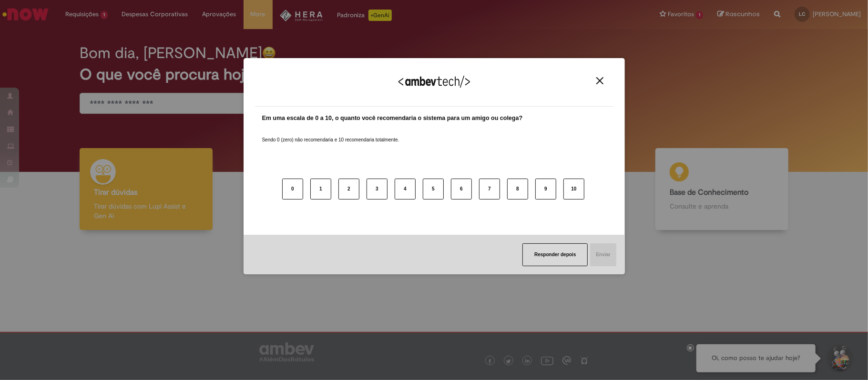 The height and width of the screenshot is (380, 868). What do you see at coordinates (434, 189) in the screenshot?
I see `button: 5` at bounding box center [434, 189].